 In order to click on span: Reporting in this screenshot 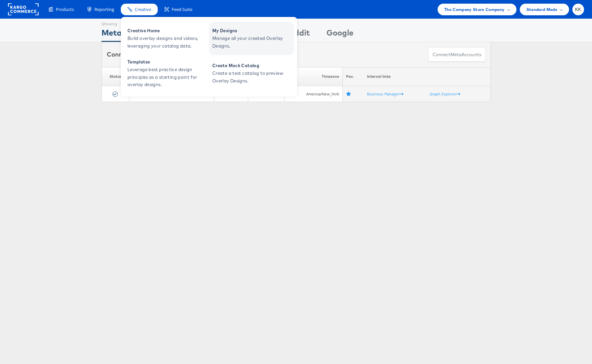, I will do `click(104, 10)`.